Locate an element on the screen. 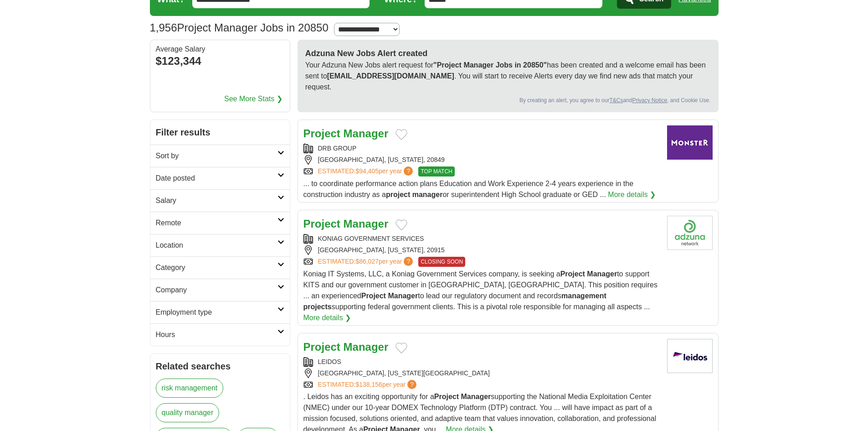  img: Leidos logo is located at coordinates (690, 355).